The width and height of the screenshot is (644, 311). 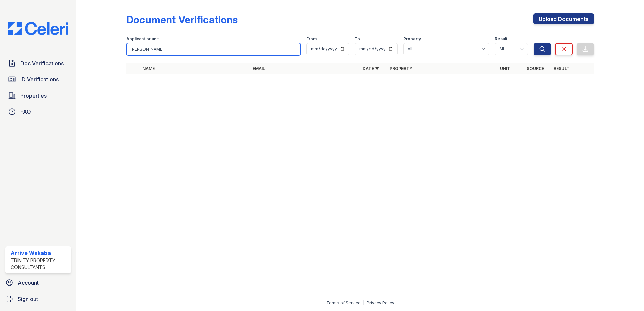 What do you see at coordinates (28, 299) in the screenshot?
I see `span: Sign out` at bounding box center [28, 299].